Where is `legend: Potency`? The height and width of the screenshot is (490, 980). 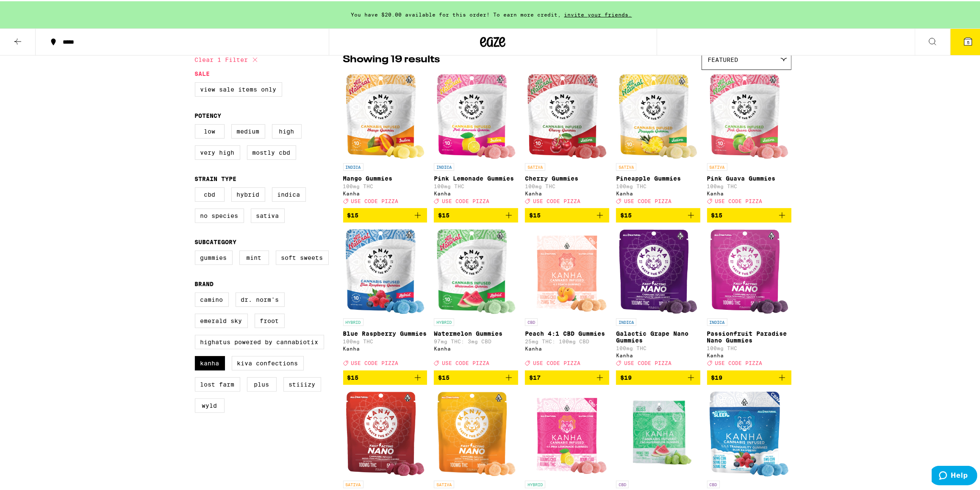 legend: Potency is located at coordinates (208, 114).